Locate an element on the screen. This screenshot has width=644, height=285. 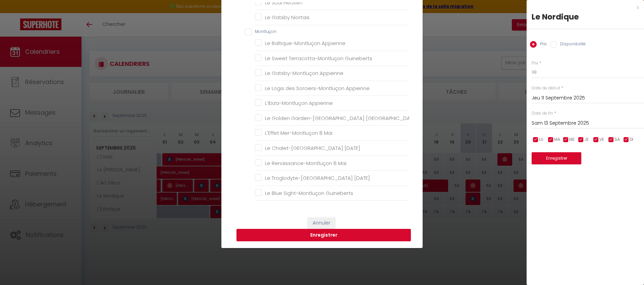
span: DI is located at coordinates (631, 139).